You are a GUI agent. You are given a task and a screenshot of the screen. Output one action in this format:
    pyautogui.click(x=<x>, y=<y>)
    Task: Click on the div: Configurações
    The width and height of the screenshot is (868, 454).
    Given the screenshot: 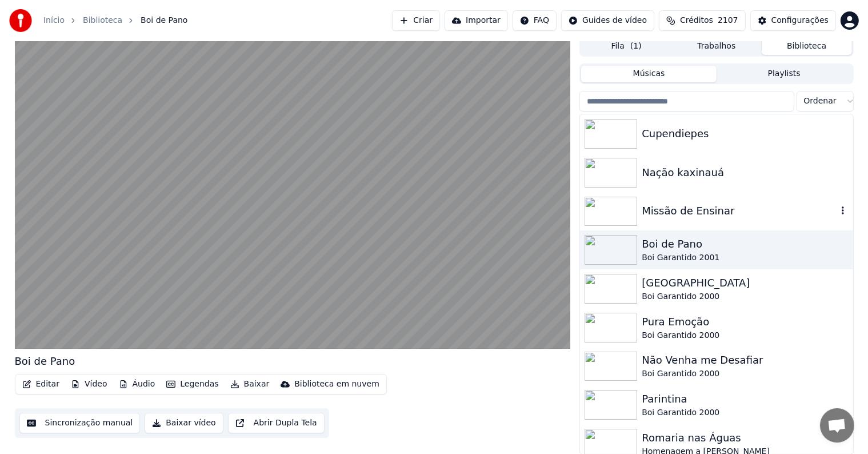 What is the action you would take?
    pyautogui.click(x=800, y=21)
    